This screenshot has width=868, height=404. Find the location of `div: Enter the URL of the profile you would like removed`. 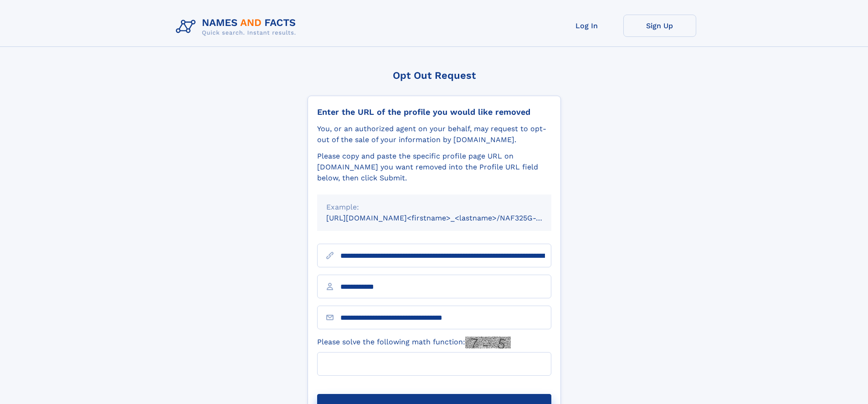

div: Enter the URL of the profile you would like removed is located at coordinates (434, 112).